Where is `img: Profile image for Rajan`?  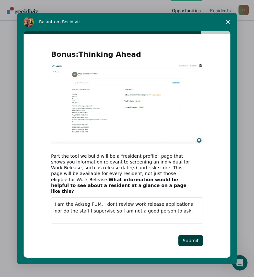 img: Profile image for Rajan is located at coordinates (29, 22).